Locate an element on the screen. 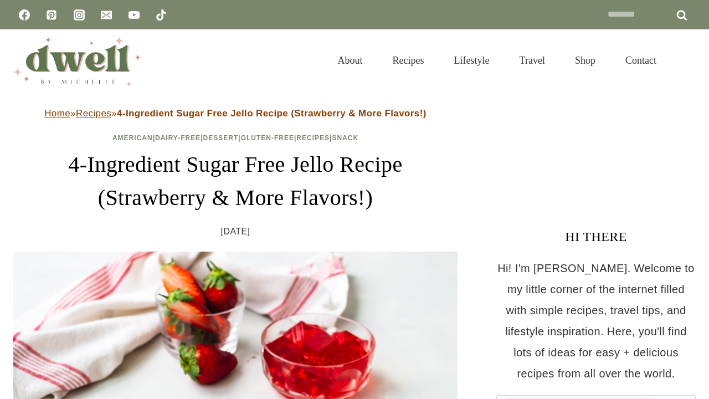 This screenshot has height=399, width=709. a: YouTube is located at coordinates (134, 15).